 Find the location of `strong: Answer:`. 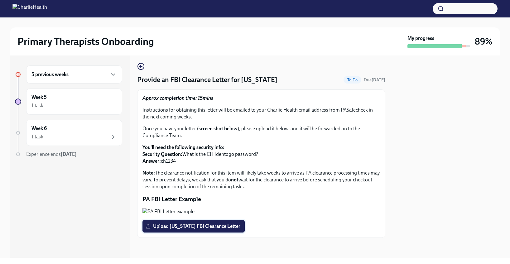

strong: Answer: is located at coordinates (151, 161).